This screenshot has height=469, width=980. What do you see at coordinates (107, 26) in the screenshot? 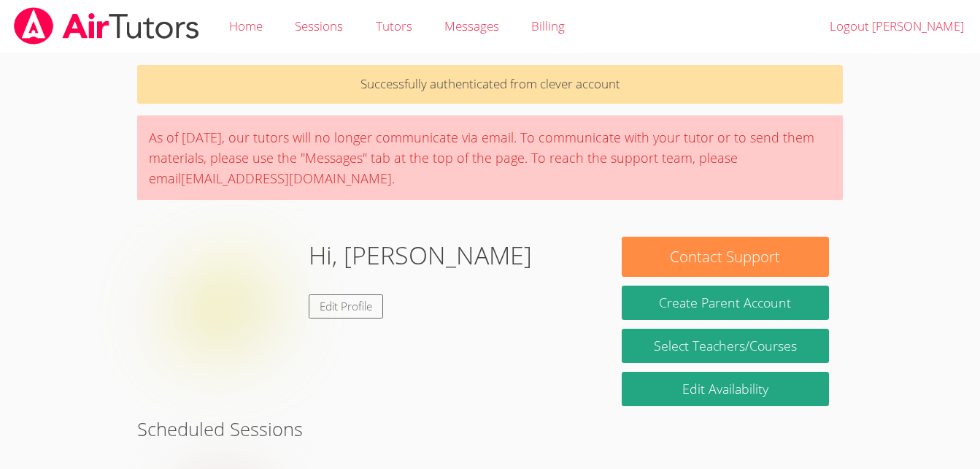
I see `img: airtutors_banner-c4298cdbf04f3fff15de1276eac7730deb9818008684d7c2e4769d2f7ddbe033.png` at bounding box center [107, 26].